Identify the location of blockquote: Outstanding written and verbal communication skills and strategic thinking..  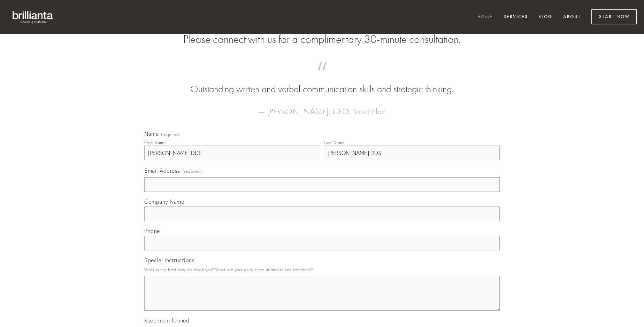
(322, 83).